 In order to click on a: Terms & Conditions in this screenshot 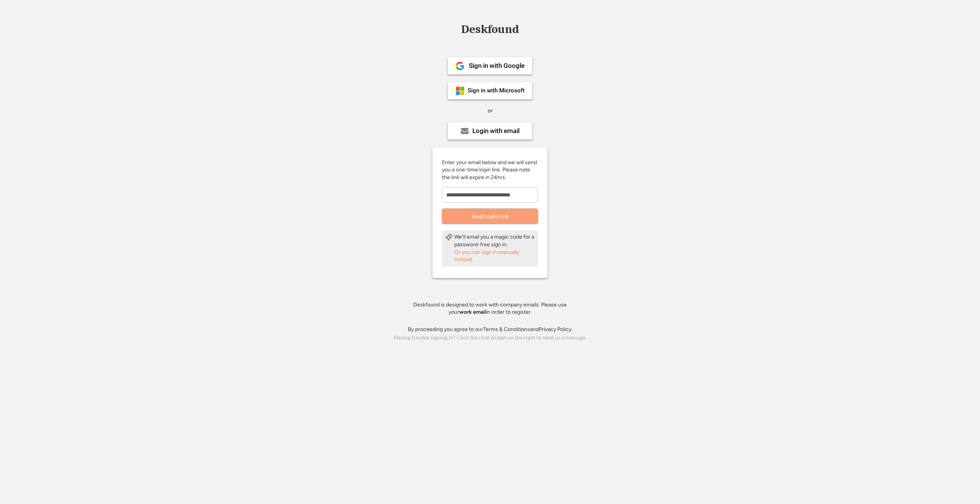, I will do `click(506, 330)`.